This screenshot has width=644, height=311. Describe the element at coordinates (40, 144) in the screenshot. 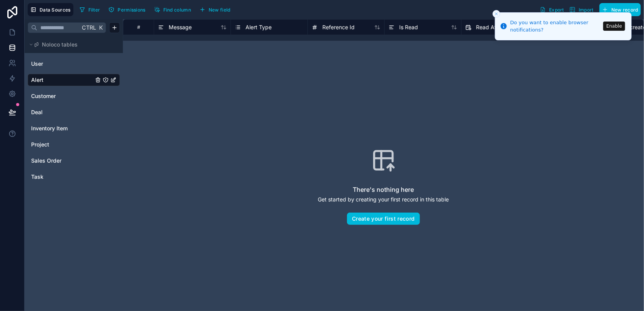

I see `span: Project` at that location.